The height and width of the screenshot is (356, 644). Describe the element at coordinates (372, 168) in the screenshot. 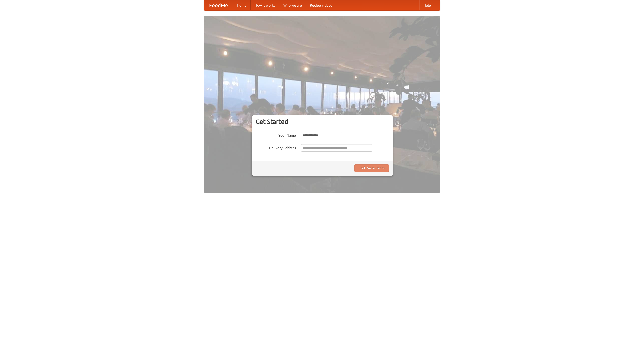

I see `button: Find Restaurants!` at that location.